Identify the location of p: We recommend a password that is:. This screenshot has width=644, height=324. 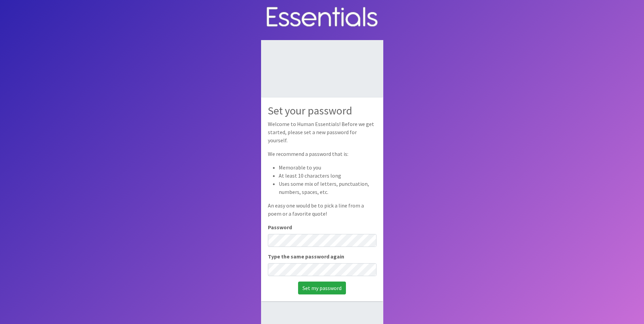
(322, 154).